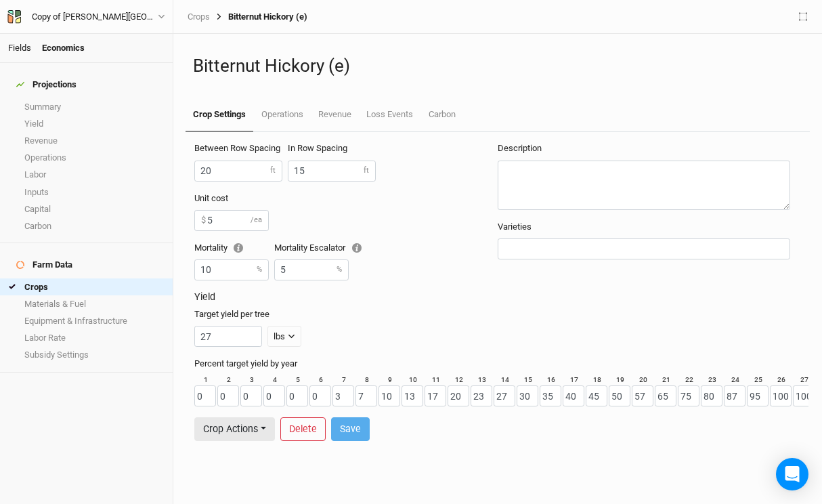 The image size is (822, 504). Describe the element at coordinates (317, 148) in the screenshot. I see `label: In Row Spacing` at that location.